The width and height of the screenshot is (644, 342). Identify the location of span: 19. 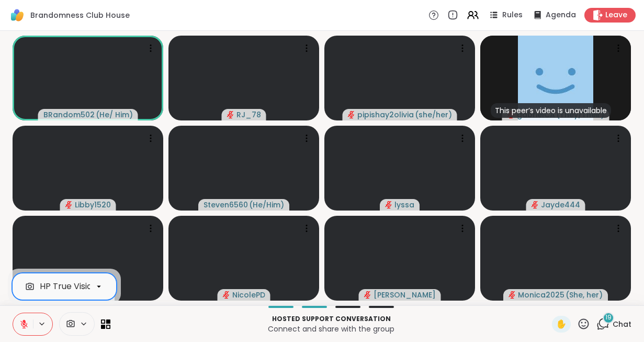
(609, 317).